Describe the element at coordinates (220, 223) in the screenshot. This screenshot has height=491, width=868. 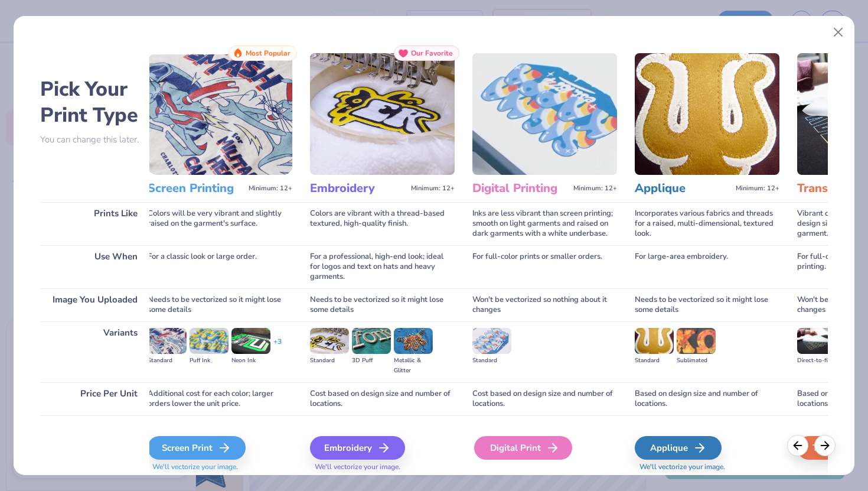
I see `div: Colors will be very vibrant and slightly raised on the garment's surface.` at that location.